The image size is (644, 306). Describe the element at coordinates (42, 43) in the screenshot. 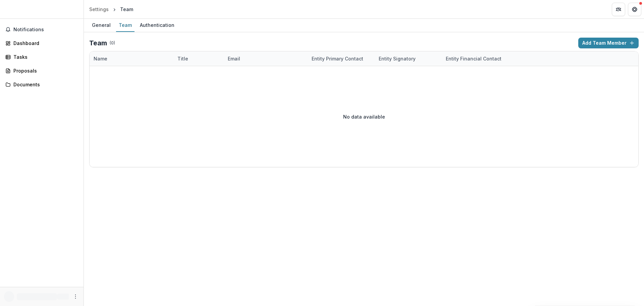

I see `a: Dashboard` at that location.